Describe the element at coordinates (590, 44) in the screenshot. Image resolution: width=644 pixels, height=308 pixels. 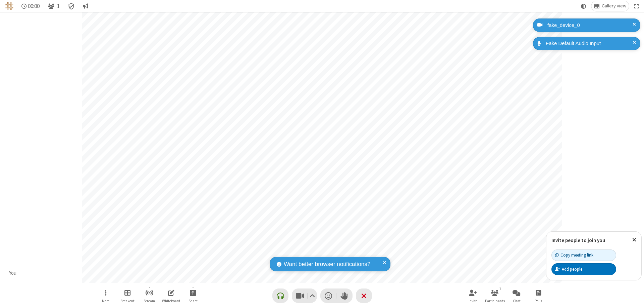
I see `div: Fake Default Audio Input` at that location.